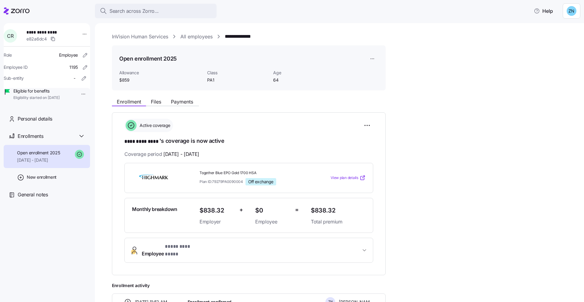  What do you see at coordinates (217, 221) in the screenshot?
I see `span: Employer` at bounding box center [217, 221].